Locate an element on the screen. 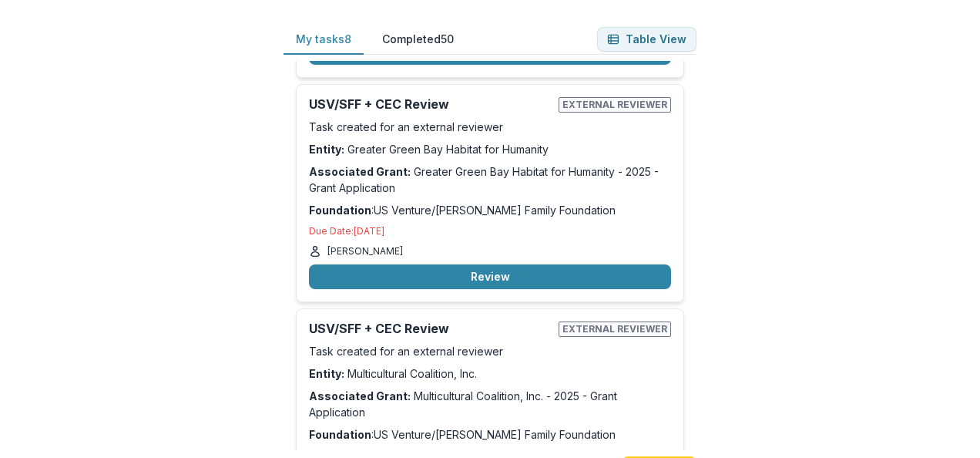 This screenshot has height=458, width=980. p: Greater Green Bay Habitat for Humanity - 2025 - Grant Application is located at coordinates (490, 180).